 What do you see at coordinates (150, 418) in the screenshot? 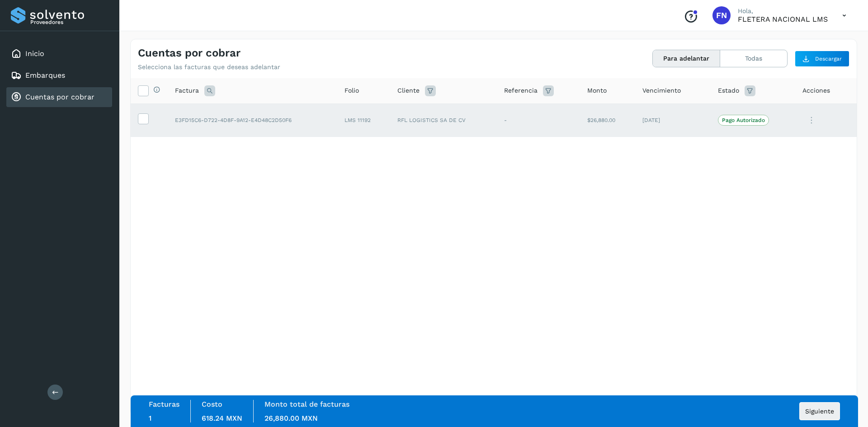
I see `span: 1` at bounding box center [150, 418].